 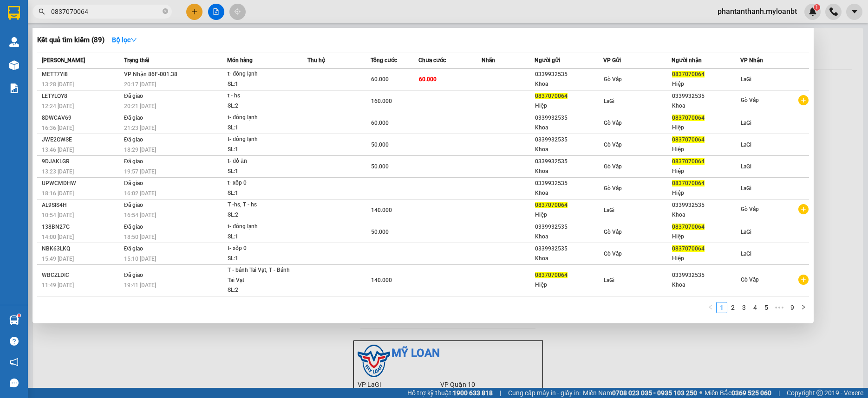 What do you see at coordinates (124, 40) in the screenshot?
I see `button: Bộ lọcdown` at bounding box center [124, 40].